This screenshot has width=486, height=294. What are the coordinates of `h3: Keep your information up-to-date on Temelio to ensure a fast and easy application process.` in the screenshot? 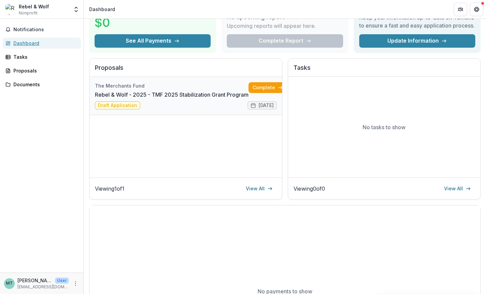 It's located at (417, 21).